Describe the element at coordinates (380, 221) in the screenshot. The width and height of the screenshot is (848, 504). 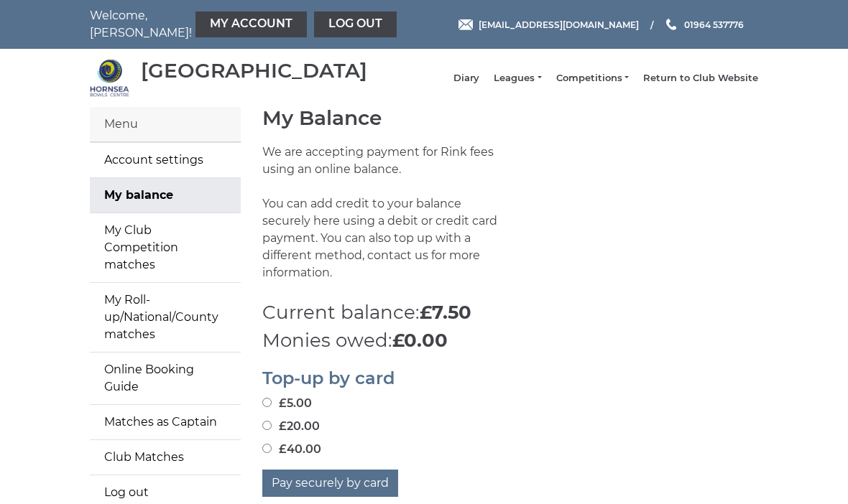
I see `p: We are accepting payment for Rink fees using an online balance. You can add credit to your balanc...` at that location.